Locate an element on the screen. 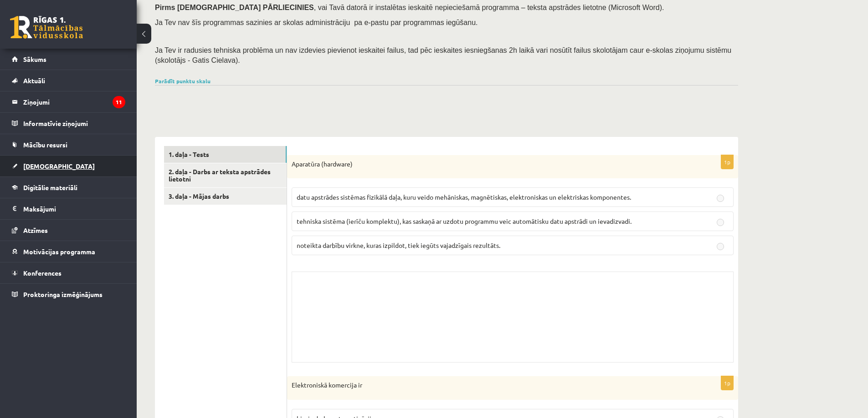  span: Konferences is located at coordinates (43, 274).